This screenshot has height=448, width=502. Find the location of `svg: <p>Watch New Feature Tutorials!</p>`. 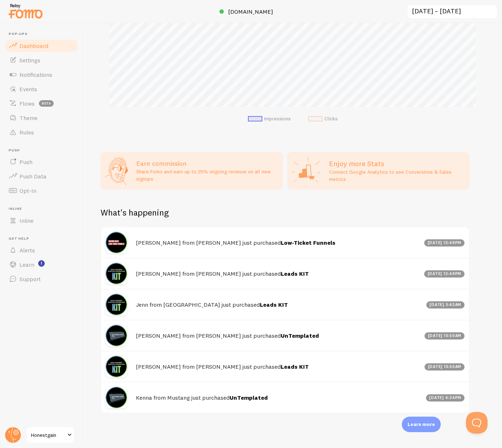

svg: <p>Watch New Feature Tutorials!</p> is located at coordinates (42, 263).